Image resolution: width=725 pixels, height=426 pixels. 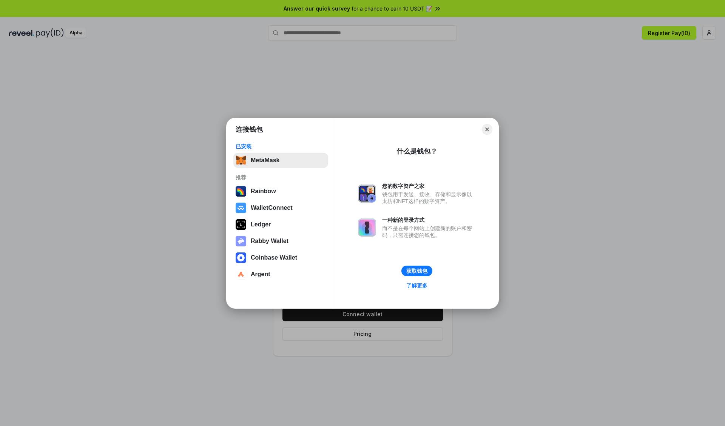 I want to click on div: 已安装, so click(x=280, y=146).